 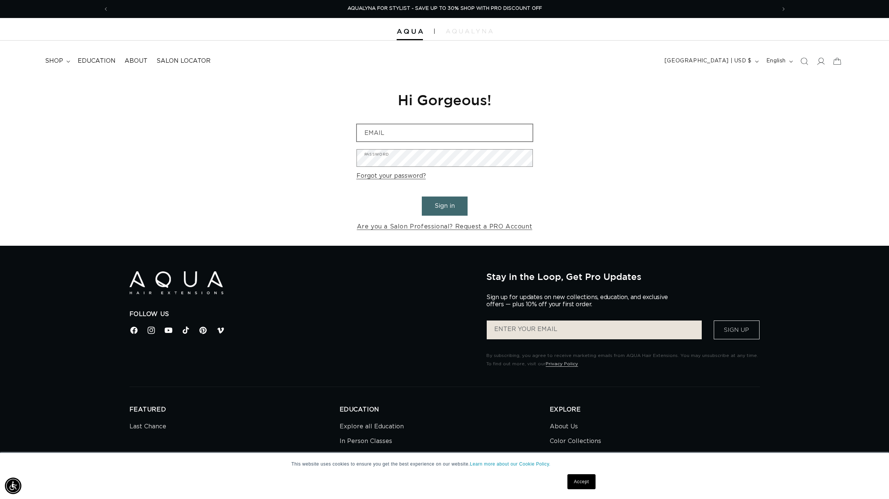 I want to click on input: ENTER YOUR EMAIL, so click(x=594, y=330).